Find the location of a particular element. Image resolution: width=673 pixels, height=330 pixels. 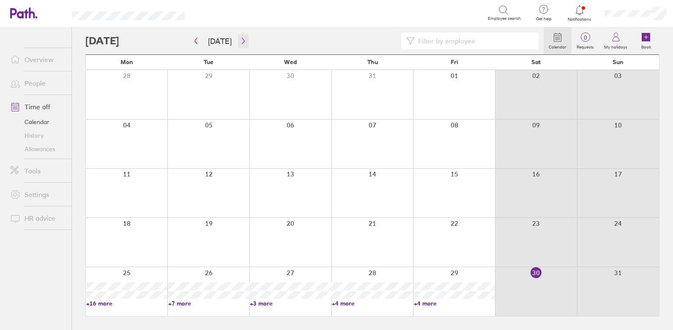

a: My holidays is located at coordinates (615, 41).